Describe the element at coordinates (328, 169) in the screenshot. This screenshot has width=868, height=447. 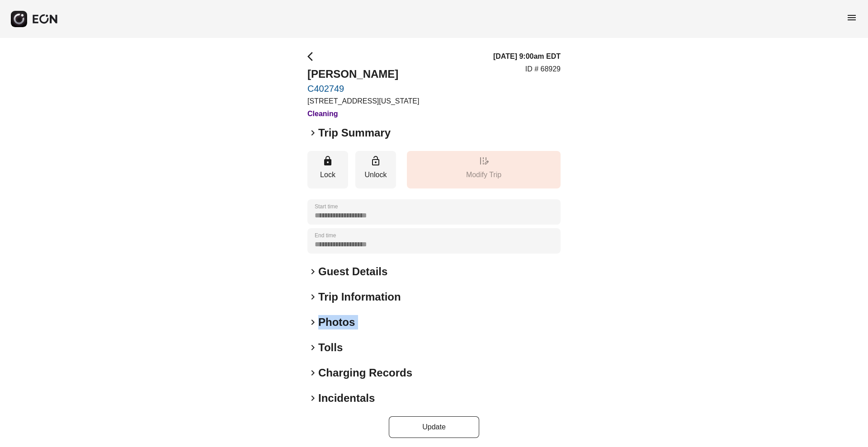
I see `button: Lock` at that location.